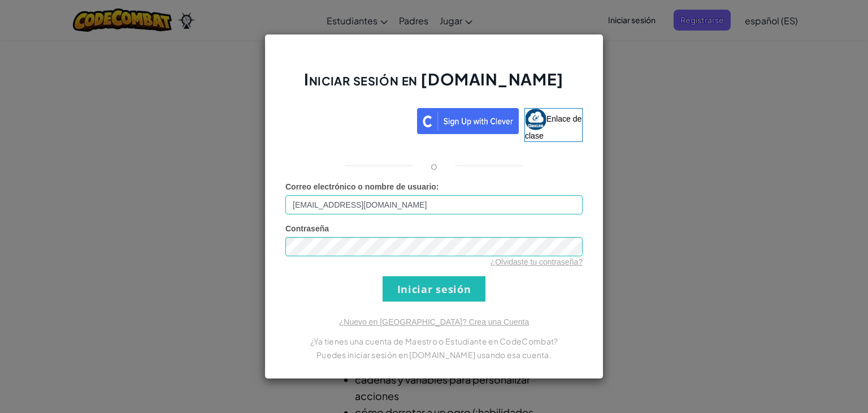 This screenshot has height=413, width=868. Describe the element at coordinates (434, 289) in the screenshot. I see `input: Iniciar sesión` at that location.